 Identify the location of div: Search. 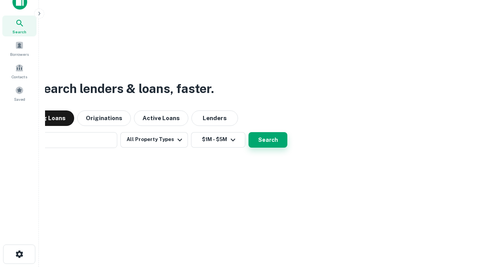
(19, 26).